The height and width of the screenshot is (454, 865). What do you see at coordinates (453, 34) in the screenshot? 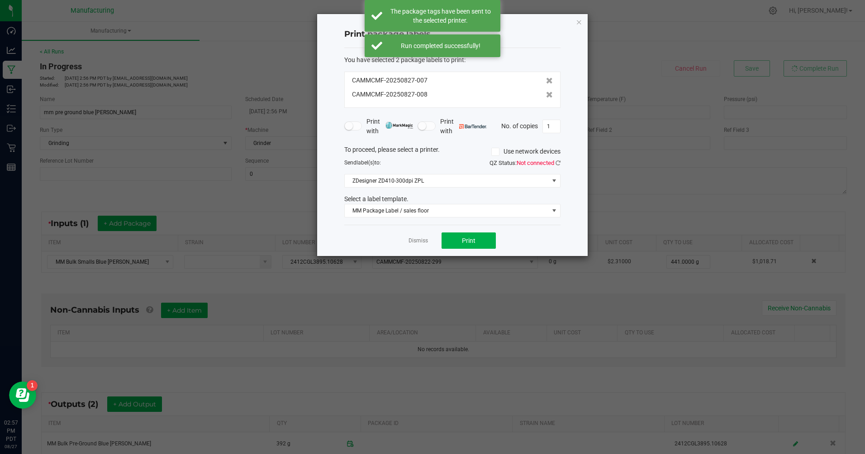
I see `h4: Print package labels` at bounding box center [453, 34].